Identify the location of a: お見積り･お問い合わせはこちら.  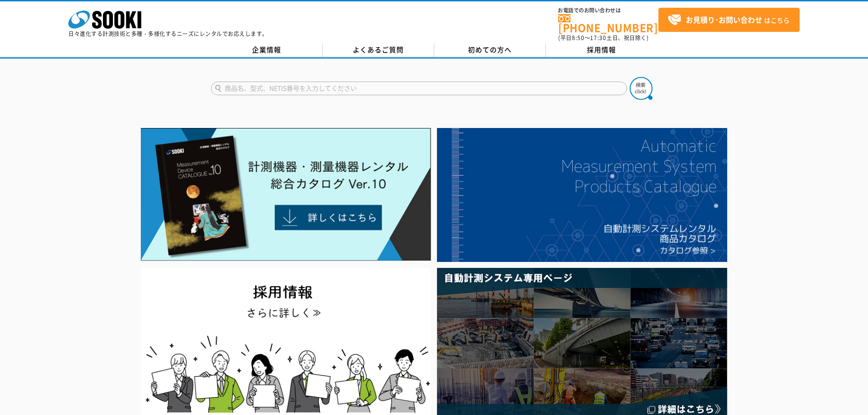
(729, 20).